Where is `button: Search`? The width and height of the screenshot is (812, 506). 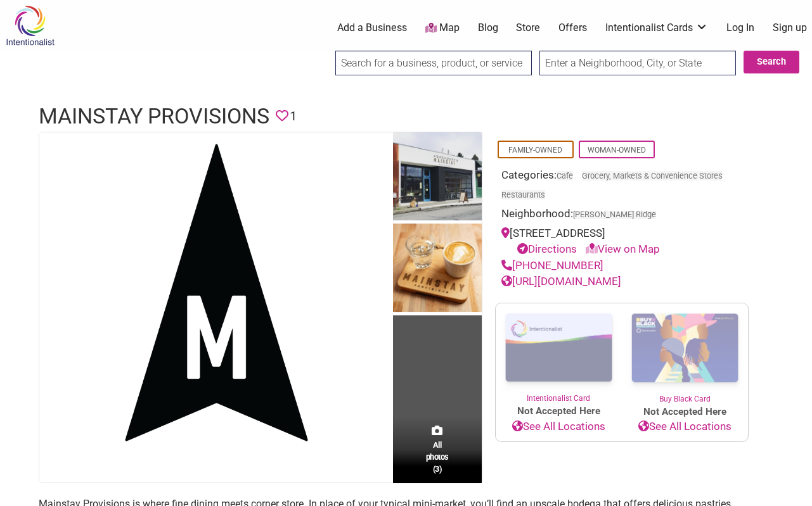 button: Search is located at coordinates (771, 62).